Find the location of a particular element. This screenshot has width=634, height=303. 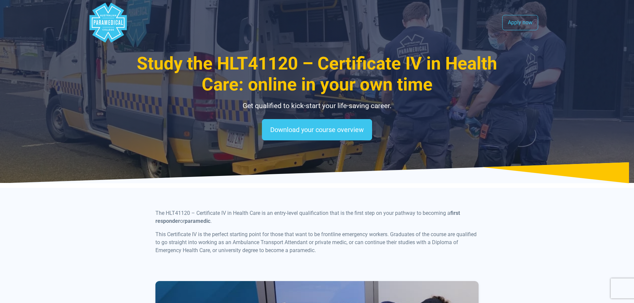

b: paramedic is located at coordinates (197, 221).